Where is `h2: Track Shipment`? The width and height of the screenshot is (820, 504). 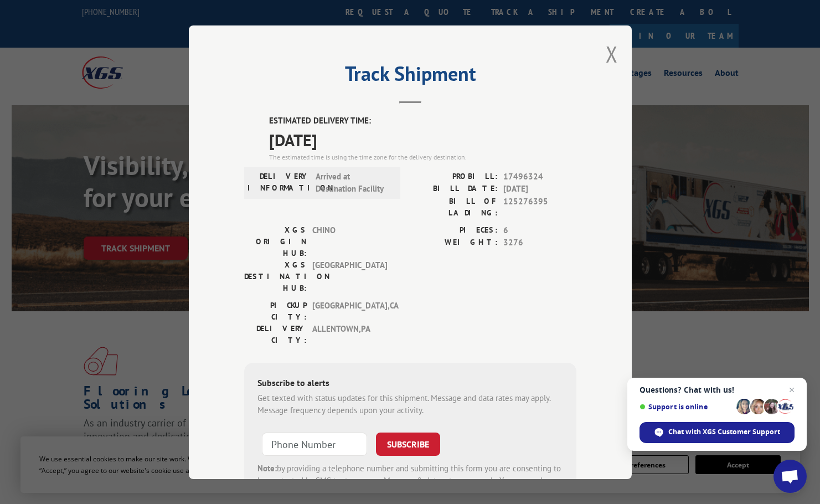 h2: Track Shipment is located at coordinates (410, 76).